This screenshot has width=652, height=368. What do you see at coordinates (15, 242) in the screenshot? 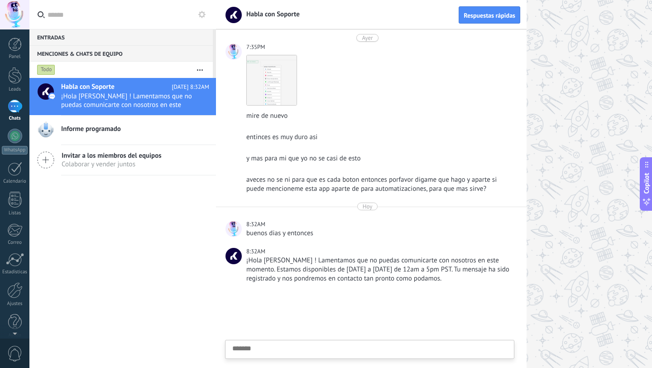
I see `div: Correo` at bounding box center [15, 242].